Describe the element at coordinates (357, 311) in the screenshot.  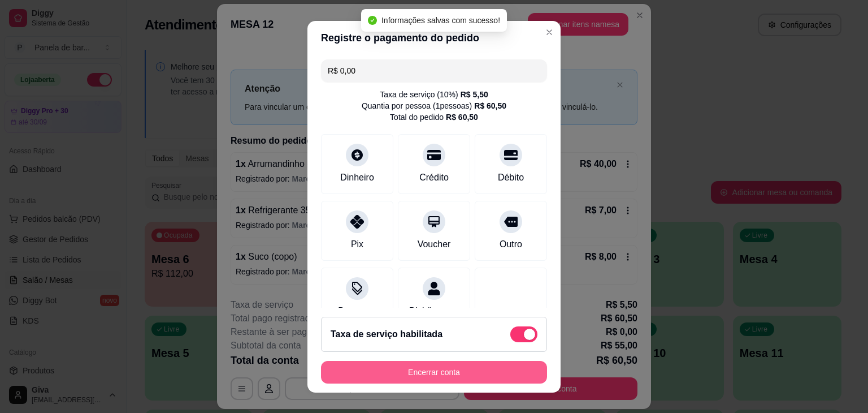
I see `div: Desconto` at that location.